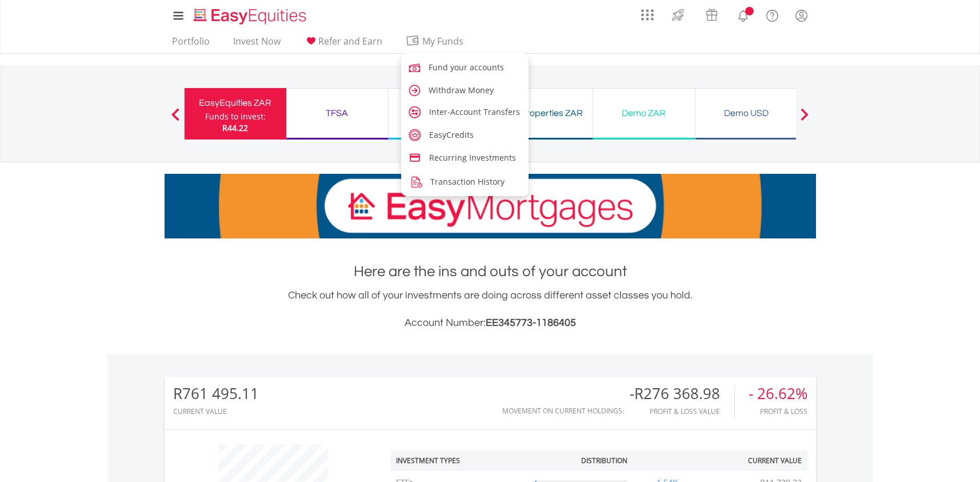 This screenshot has width=980, height=482. I want to click on span: Transaction History, so click(467, 181).